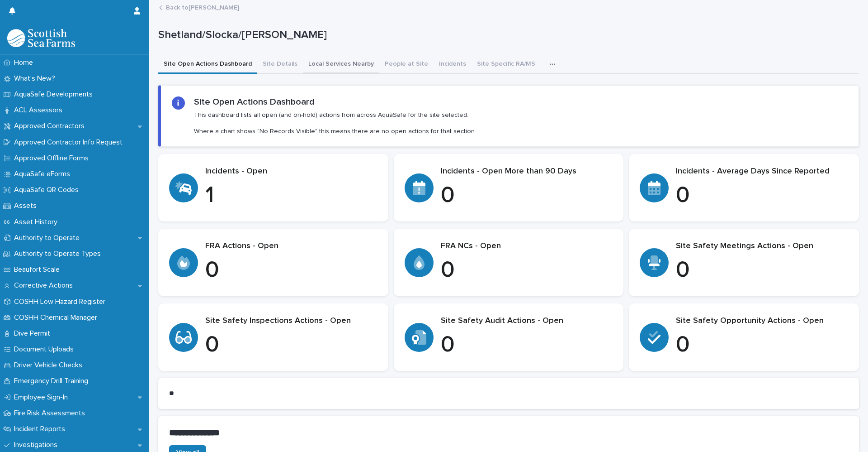 This screenshot has width=868, height=452. I want to click on p: Approved Contractors, so click(51, 126).